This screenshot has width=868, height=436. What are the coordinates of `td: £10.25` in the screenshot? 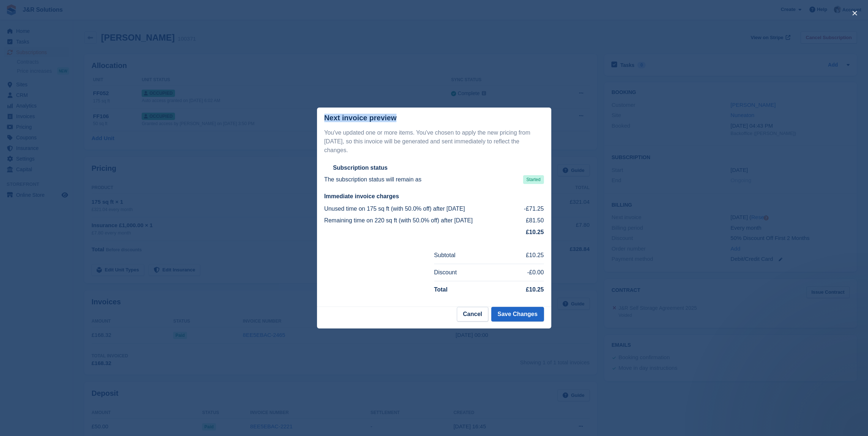 It's located at (519, 256).